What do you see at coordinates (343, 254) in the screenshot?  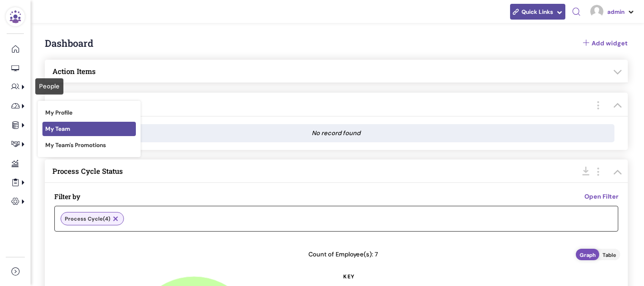 I see `label: Count of Employee(s): 7` at bounding box center [343, 254].